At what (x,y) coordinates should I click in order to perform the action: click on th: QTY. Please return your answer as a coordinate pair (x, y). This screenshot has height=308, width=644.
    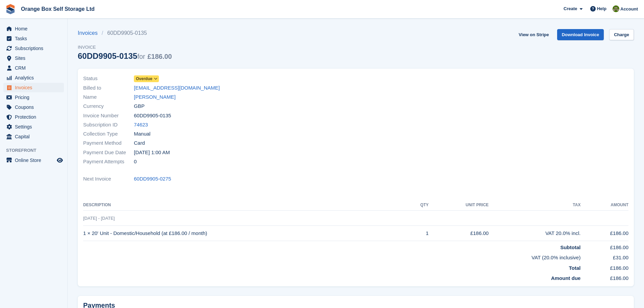
    Looking at the image, I should click on (417, 205).